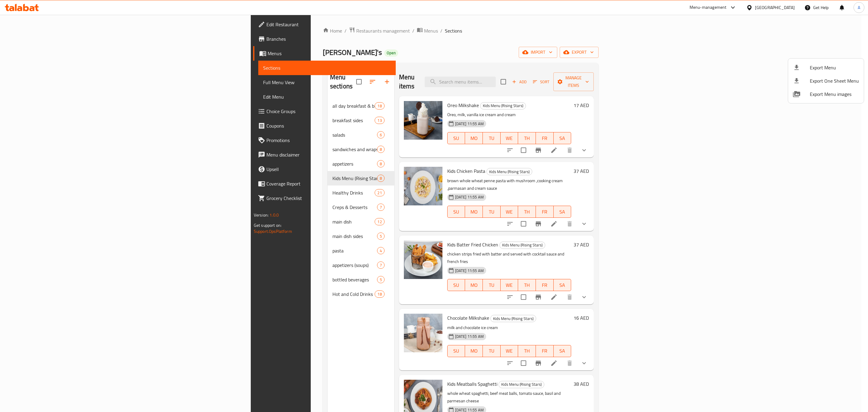  I want to click on span: Export One Sheet Menu, so click(834, 81).